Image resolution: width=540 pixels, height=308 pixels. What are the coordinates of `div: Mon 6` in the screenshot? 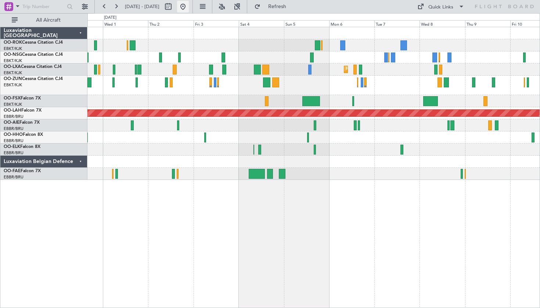 It's located at (352, 24).